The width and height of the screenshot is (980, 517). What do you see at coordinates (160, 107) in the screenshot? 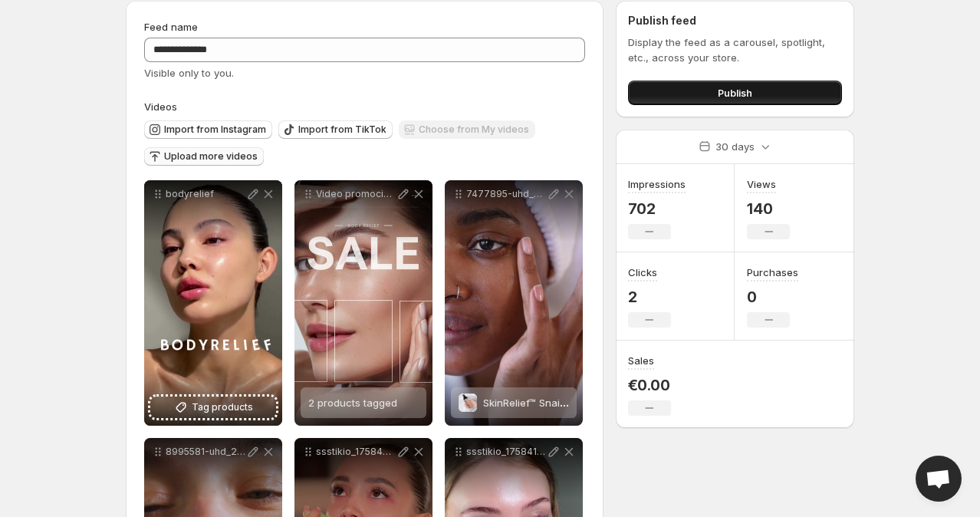
I see `span: Videos` at bounding box center [160, 107].